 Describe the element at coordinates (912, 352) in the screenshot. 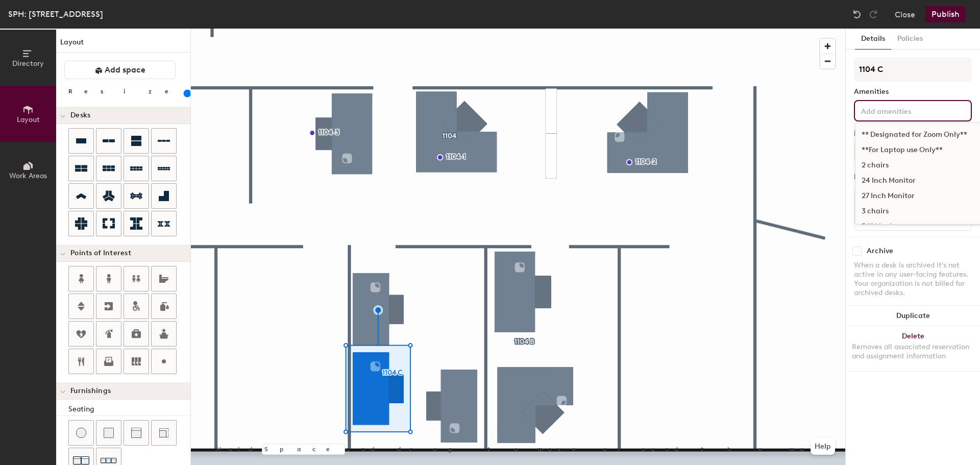

I see `div: Removes all associated reservation and assignment information` at that location.